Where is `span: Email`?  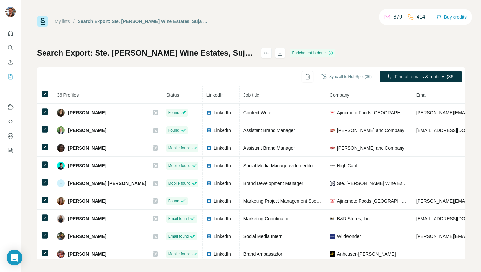
span: Email is located at coordinates (421, 95).